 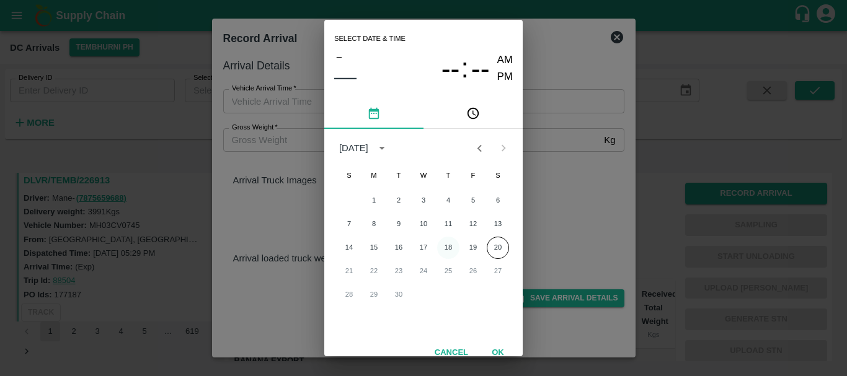 What do you see at coordinates (505, 60) in the screenshot?
I see `button: AM` at bounding box center [505, 60].